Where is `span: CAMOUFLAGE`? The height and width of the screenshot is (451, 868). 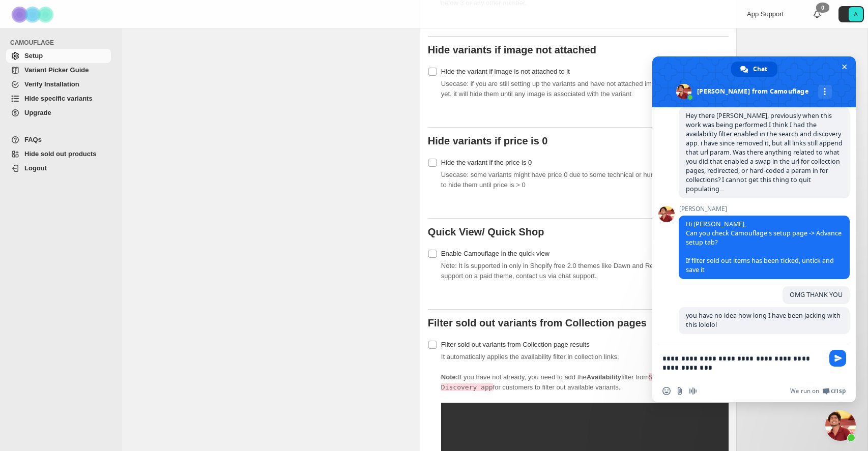
span: CAMOUFLAGE is located at coordinates (63, 42).